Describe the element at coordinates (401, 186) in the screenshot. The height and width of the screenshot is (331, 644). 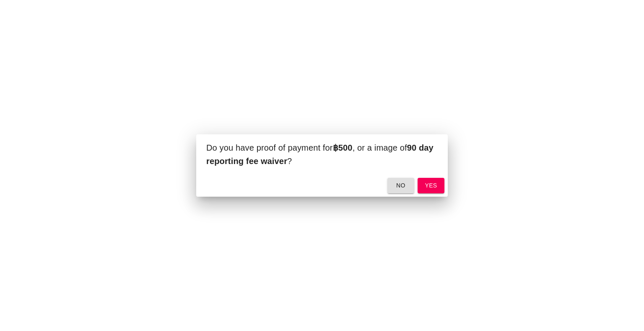
I see `button: no` at that location.